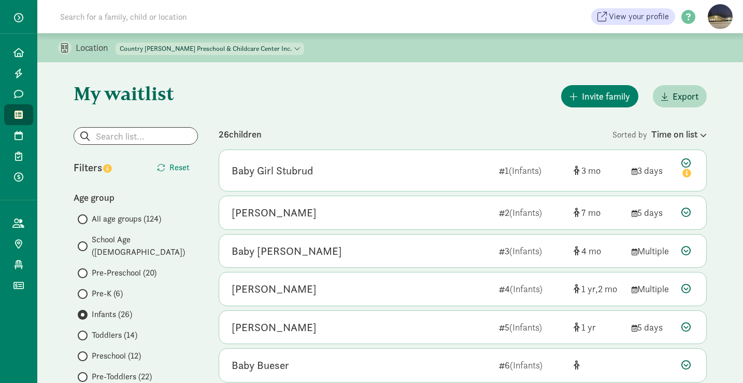  What do you see at coordinates (532, 212) in the screenshot?
I see `div: 2` at bounding box center [532, 212].